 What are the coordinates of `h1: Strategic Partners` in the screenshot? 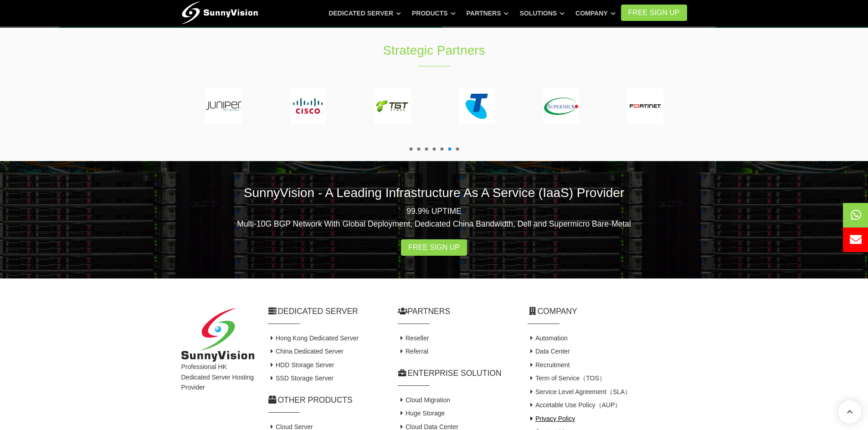 It's located at (434, 50).